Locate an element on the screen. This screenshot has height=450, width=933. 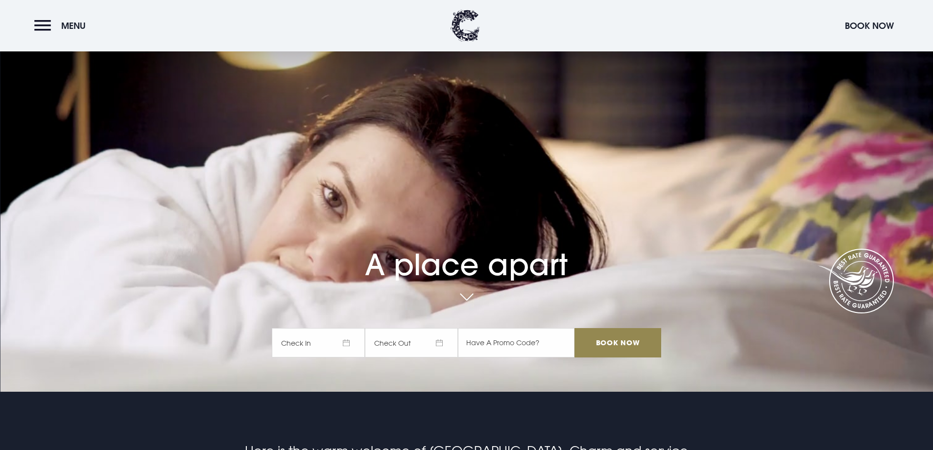
span: Check Out is located at coordinates (411, 343).